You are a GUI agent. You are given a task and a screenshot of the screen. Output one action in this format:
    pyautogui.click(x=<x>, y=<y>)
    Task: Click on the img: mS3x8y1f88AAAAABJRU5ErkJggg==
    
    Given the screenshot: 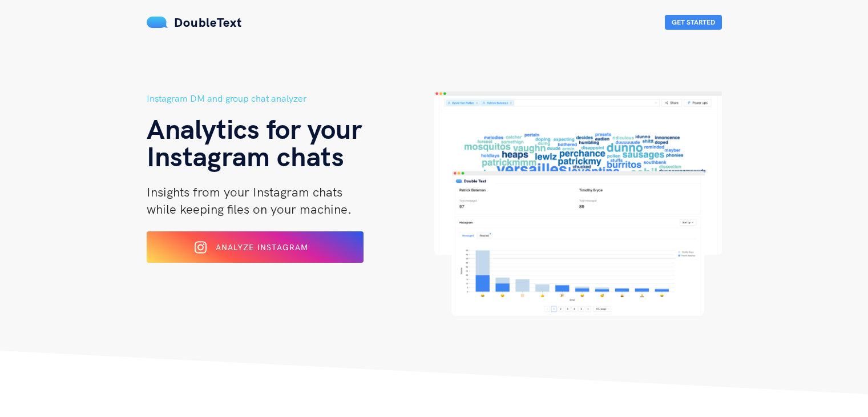 What is the action you would take?
    pyautogui.click(x=157, y=23)
    